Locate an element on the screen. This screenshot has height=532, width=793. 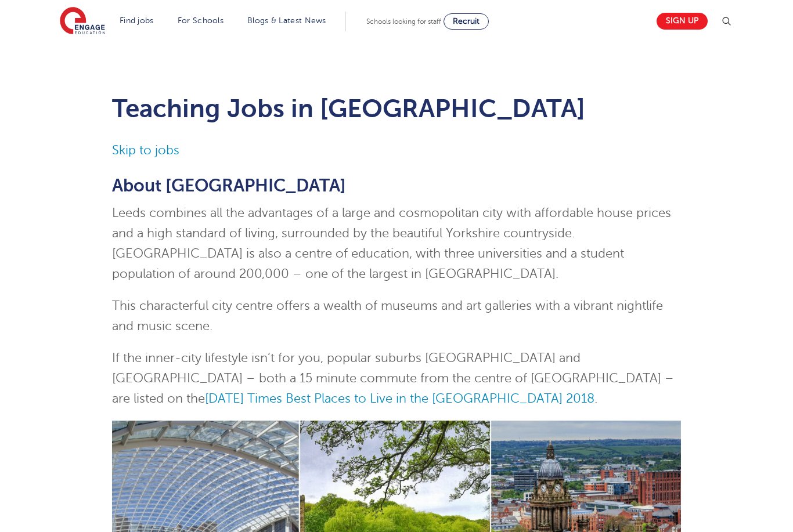
a: Recruit is located at coordinates (466, 21).